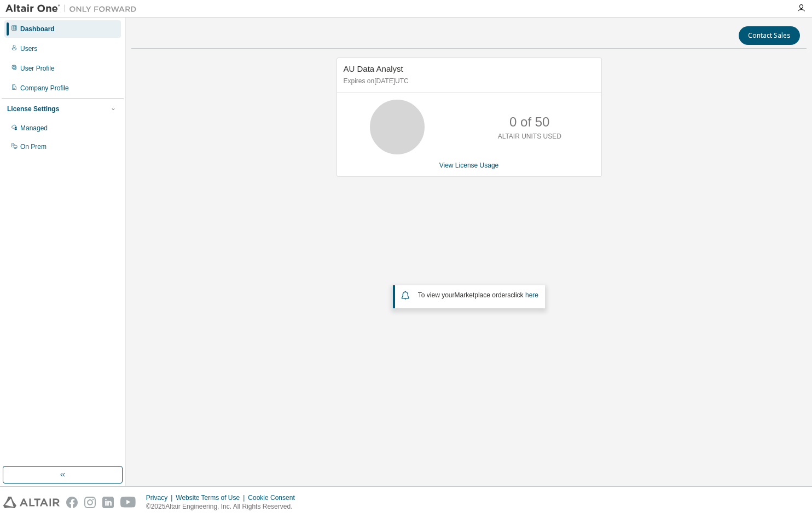 The width and height of the screenshot is (812, 518). What do you see at coordinates (108, 502) in the screenshot?
I see `img: linkedin.svg` at bounding box center [108, 502].